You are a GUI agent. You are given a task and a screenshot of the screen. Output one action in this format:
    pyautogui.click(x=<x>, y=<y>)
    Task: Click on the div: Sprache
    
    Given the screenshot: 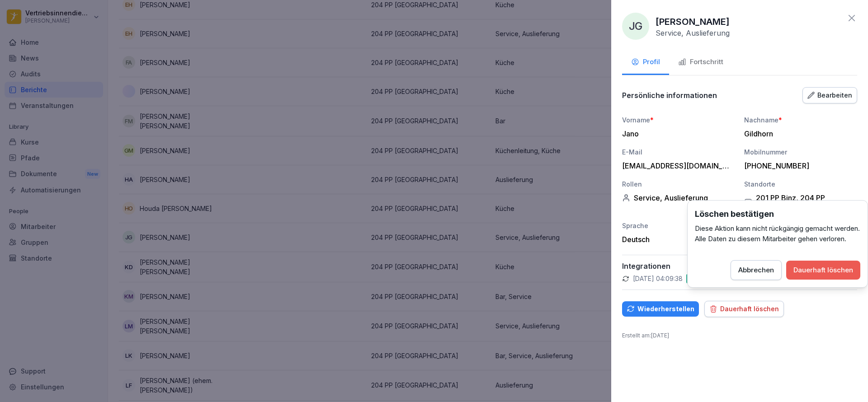 What is the action you would take?
    pyautogui.click(x=679, y=226)
    